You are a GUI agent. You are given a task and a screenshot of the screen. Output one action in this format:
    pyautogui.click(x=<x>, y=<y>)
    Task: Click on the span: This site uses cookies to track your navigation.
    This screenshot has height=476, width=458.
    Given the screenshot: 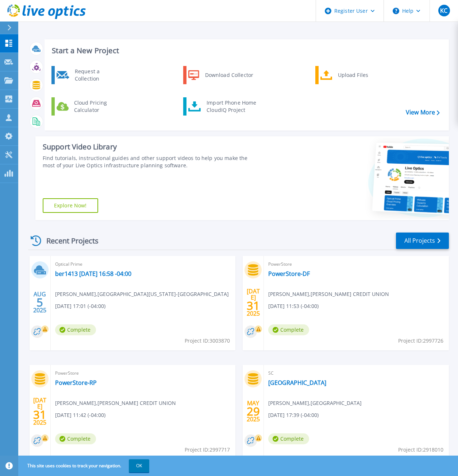 What is the action you would take?
    pyautogui.click(x=85, y=466)
    